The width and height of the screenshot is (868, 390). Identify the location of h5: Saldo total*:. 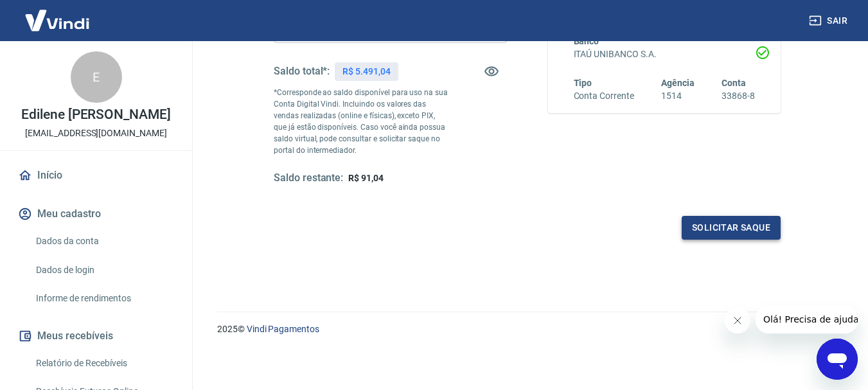
(301, 71).